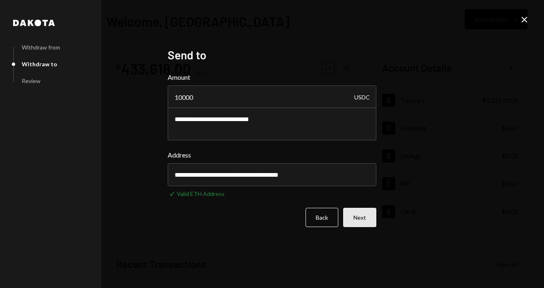  What do you see at coordinates (272, 155) in the screenshot?
I see `label: Address` at bounding box center [272, 155].